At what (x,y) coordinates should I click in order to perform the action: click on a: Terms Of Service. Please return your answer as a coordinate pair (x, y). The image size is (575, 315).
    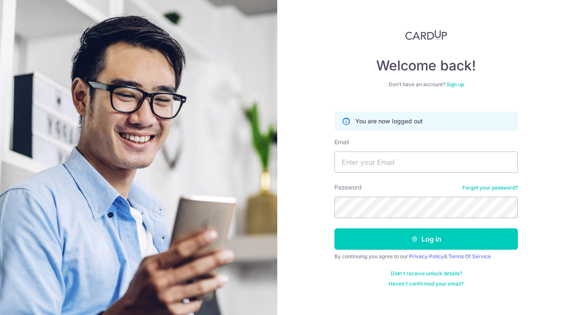
    Looking at the image, I should click on (470, 256).